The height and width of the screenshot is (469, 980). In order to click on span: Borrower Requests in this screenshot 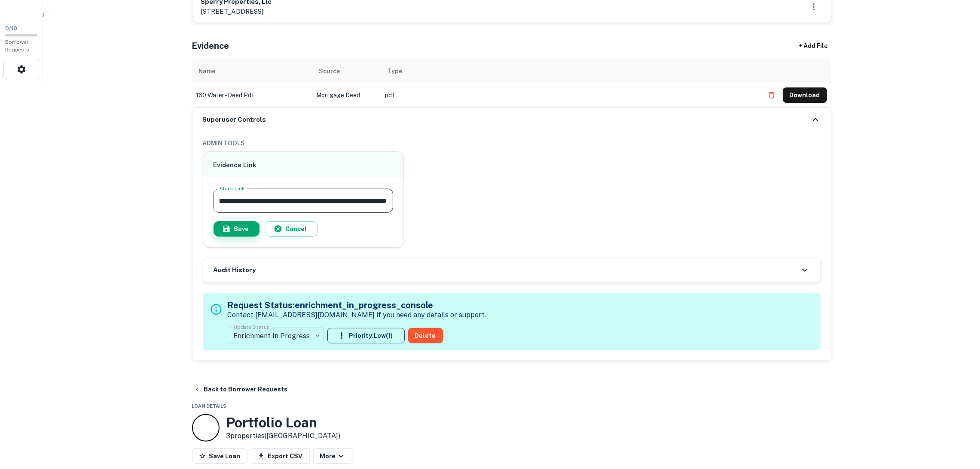, I will do `click(17, 46)`.